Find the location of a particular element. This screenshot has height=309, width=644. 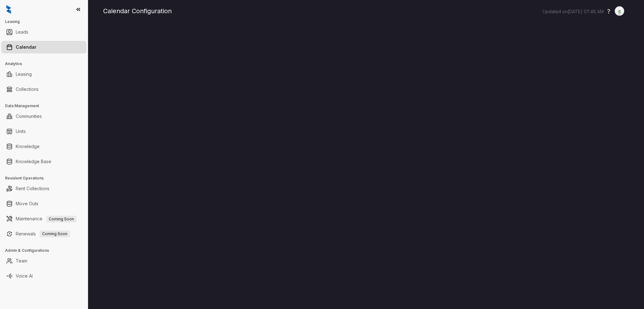

li: Collections is located at coordinates (43, 89).